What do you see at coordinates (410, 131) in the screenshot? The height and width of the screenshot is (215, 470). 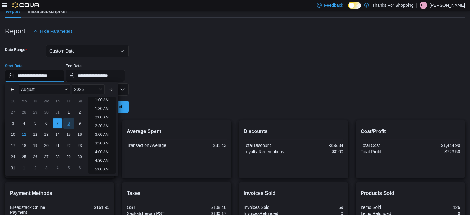 I see `h2: Cost/Profit` at bounding box center [410, 131].